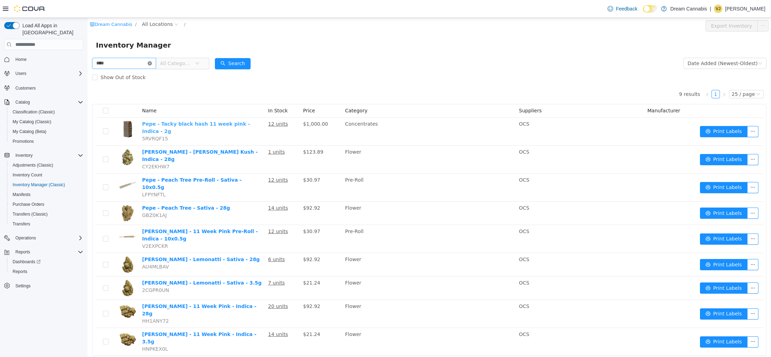  Describe the element at coordinates (27, 262) in the screenshot. I see `a: Dashboards` at that location.